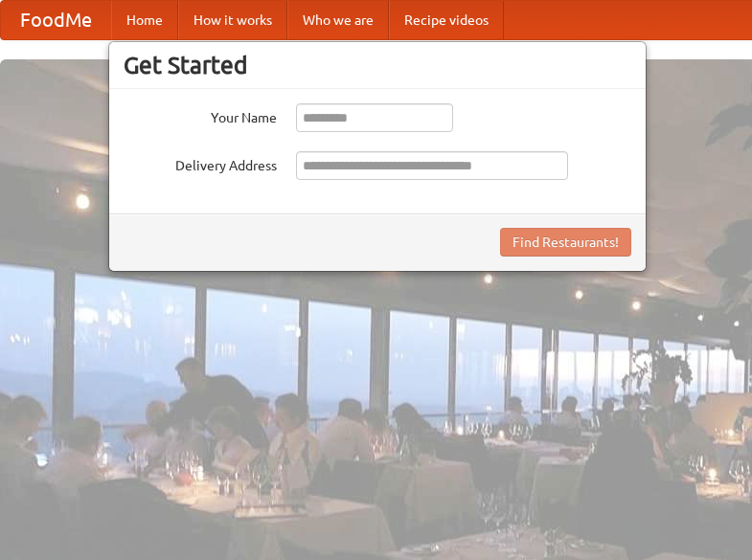 This screenshot has width=752, height=560. Describe the element at coordinates (200, 115) in the screenshot. I see `label: Your Name` at that location.